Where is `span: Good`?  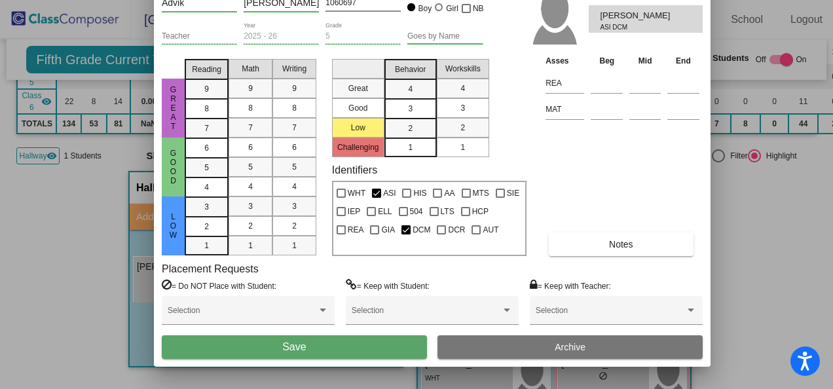
span: Good is located at coordinates (174, 167).